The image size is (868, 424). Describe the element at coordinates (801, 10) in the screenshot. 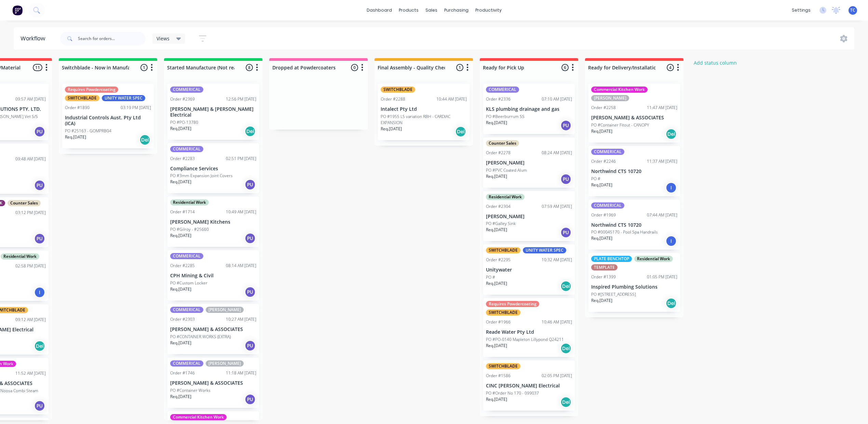

I see `div: settings` at that location.